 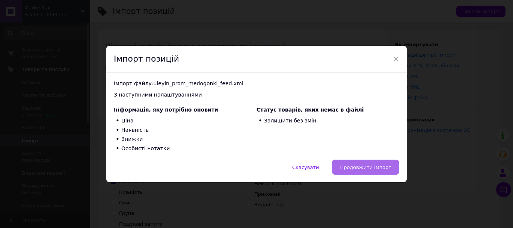 I want to click on span: Продовжити імпорт, so click(x=365, y=167).